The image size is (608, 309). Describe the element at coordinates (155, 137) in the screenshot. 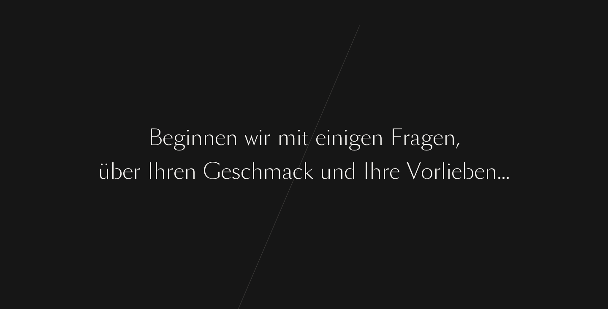

I see `div: B` at that location.